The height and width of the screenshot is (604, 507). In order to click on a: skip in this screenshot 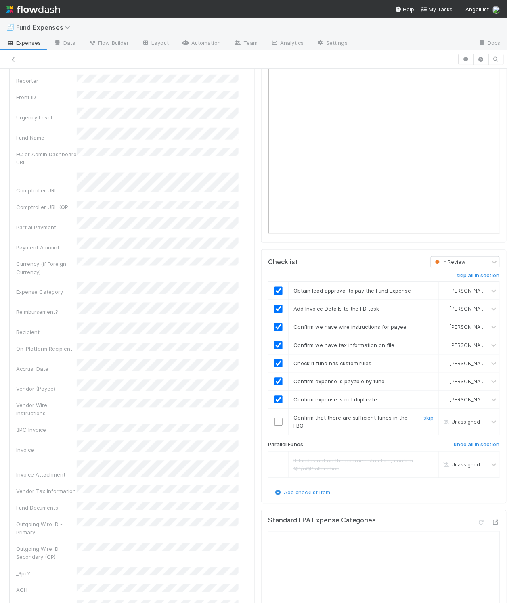, I will do `click(428, 418)`.